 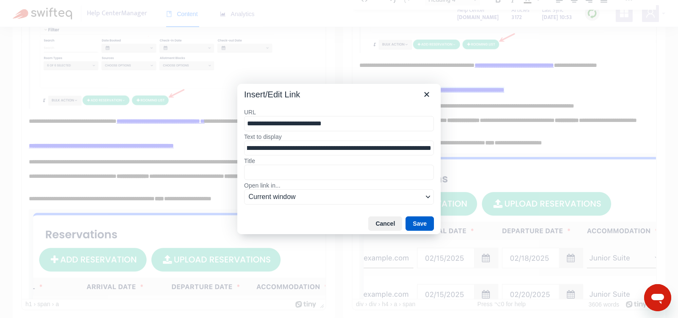 I want to click on label: Open link in..., so click(x=339, y=186).